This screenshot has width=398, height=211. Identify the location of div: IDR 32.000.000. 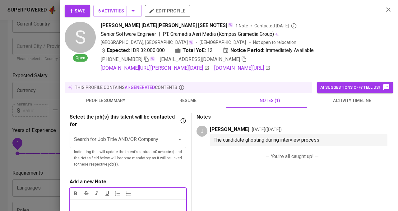
(133, 50).